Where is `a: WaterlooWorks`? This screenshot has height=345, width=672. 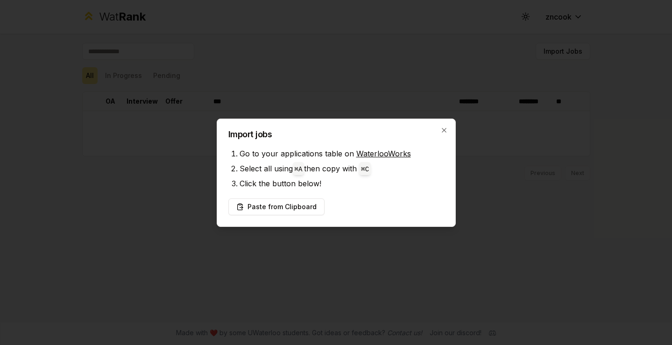 a: WaterlooWorks is located at coordinates (383, 154).